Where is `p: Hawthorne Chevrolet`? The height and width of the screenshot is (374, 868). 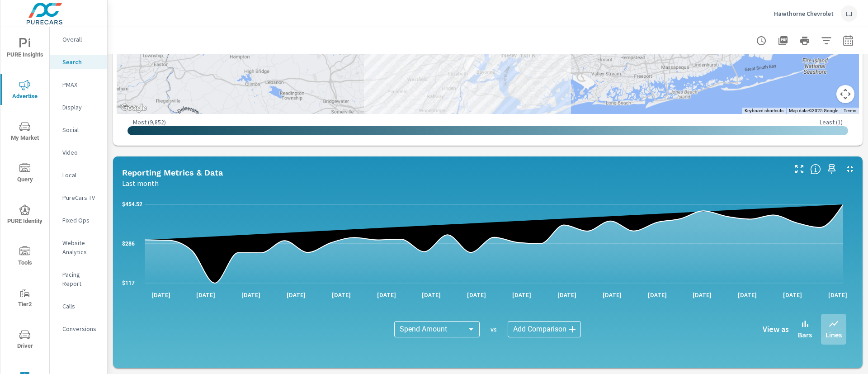 p: Hawthorne Chevrolet is located at coordinates (804, 13).